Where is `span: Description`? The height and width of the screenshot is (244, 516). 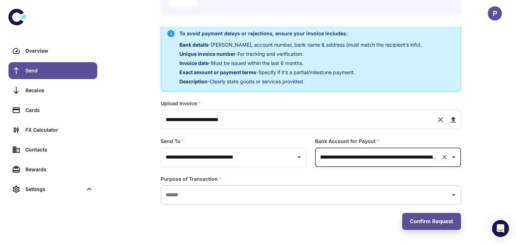 span: Description is located at coordinates (193, 81).